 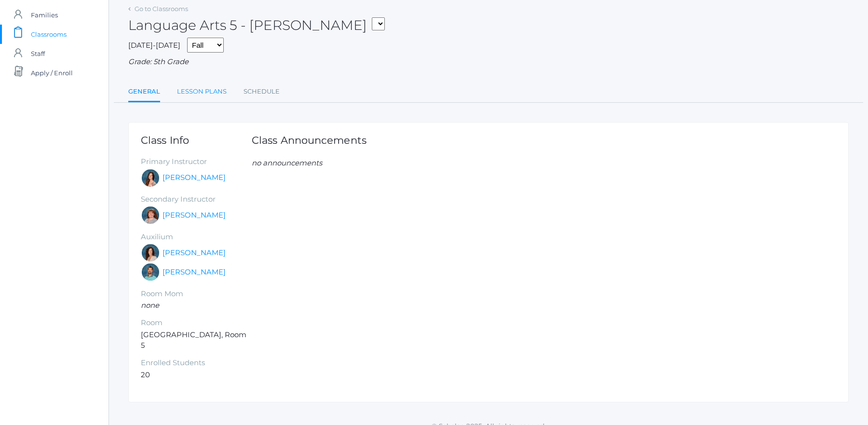 I want to click on h5: Auxilium, so click(x=196, y=237).